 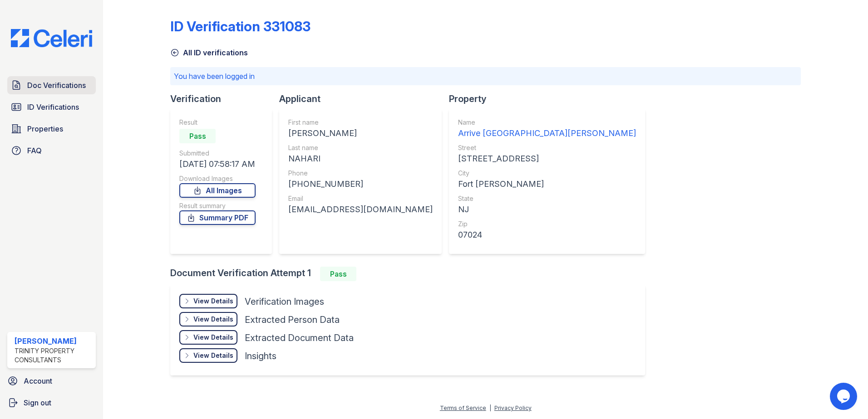 I want to click on div: Verification Images, so click(x=284, y=302).